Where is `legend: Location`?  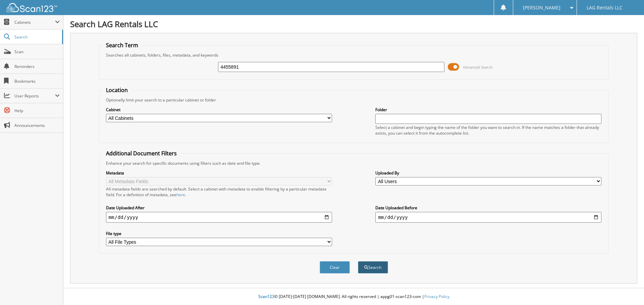
legend: Location is located at coordinates (117, 90).